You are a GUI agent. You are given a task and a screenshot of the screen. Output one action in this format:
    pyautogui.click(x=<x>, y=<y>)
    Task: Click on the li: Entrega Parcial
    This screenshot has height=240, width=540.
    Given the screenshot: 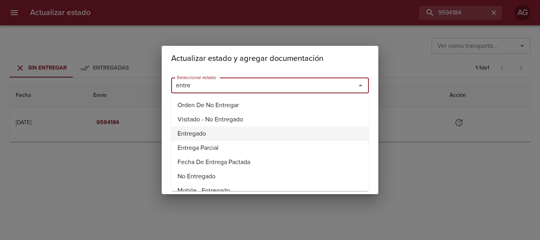 What is the action you would take?
    pyautogui.click(x=270, y=148)
    